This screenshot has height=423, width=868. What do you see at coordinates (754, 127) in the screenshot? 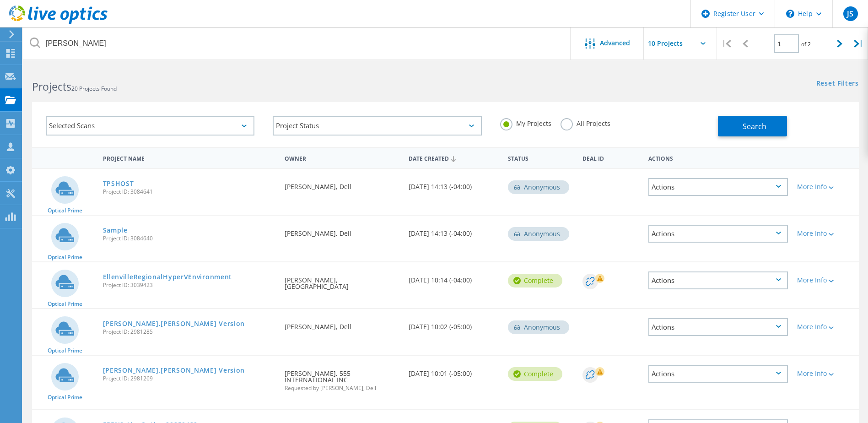
I see `span: Search` at bounding box center [754, 127].